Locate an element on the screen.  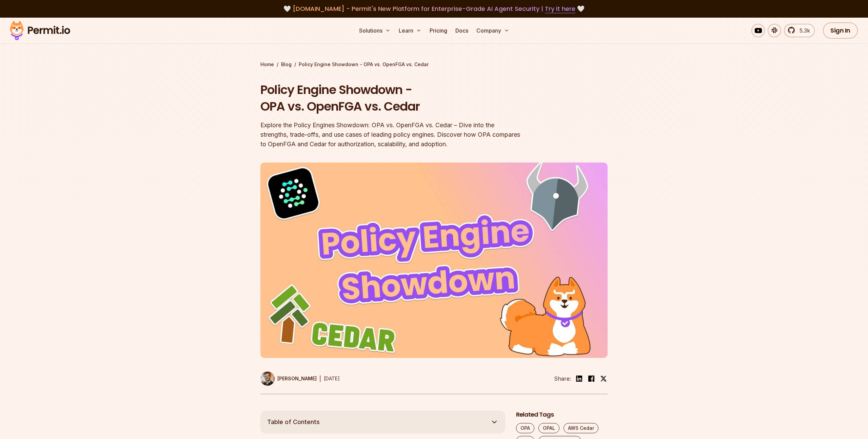
button: Solutions is located at coordinates (375, 30).